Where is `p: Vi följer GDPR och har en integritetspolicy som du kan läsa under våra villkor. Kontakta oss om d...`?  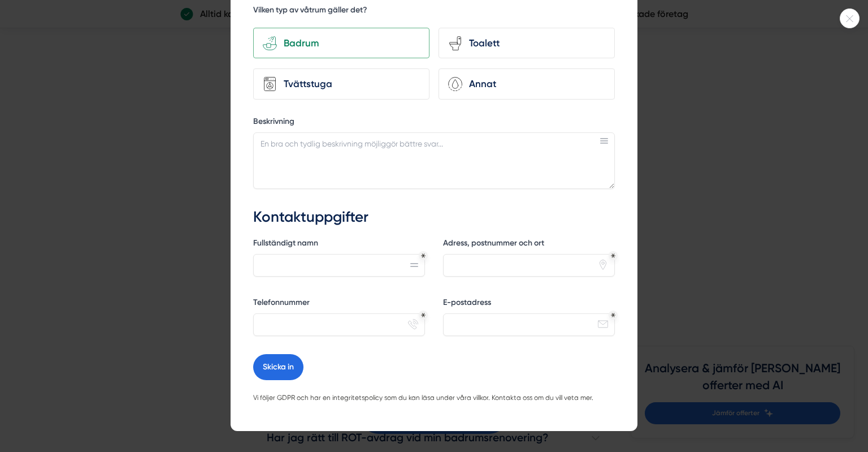 p: Vi följer GDPR och har en integritetspolicy som du kan läsa under våra villkor. Kontakta oss om d... is located at coordinates (434, 399).